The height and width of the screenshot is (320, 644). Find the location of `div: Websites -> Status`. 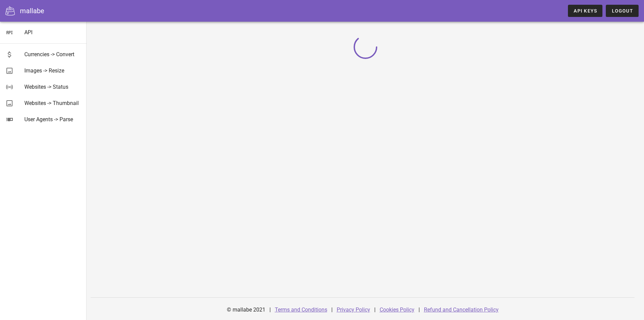

div: Websites -> Status is located at coordinates (53, 86).